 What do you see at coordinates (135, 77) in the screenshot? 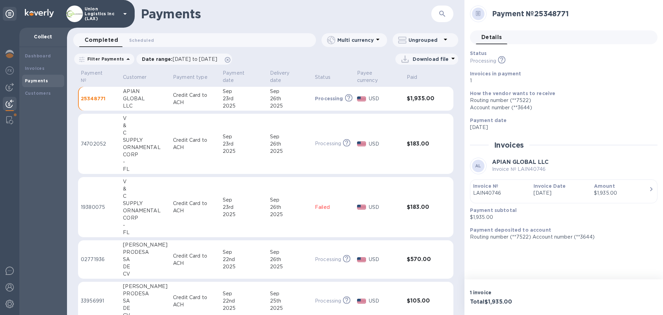
I see `p: Customer` at bounding box center [135, 77].